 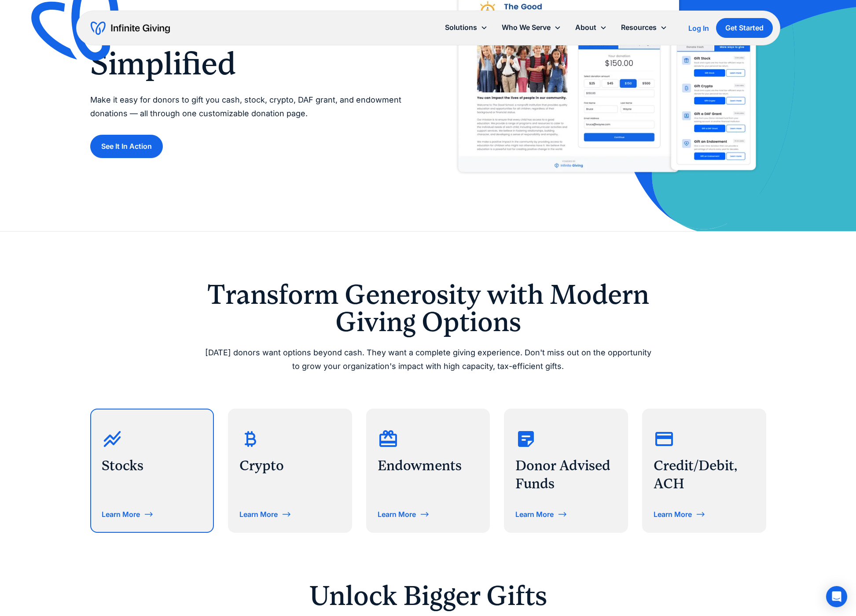 What do you see at coordinates (152, 466) in the screenshot?
I see `h3: Stocks` at bounding box center [152, 466].